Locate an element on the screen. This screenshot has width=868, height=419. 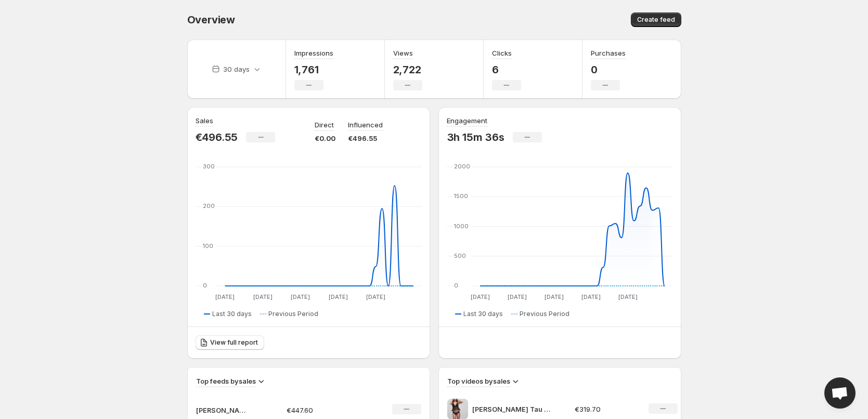
p: 2,722 is located at coordinates (407, 69).